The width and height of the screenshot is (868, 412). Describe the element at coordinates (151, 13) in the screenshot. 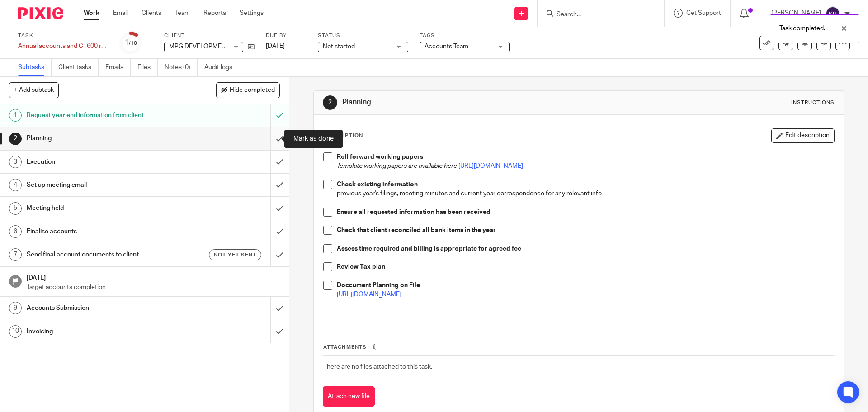

I see `a: Clients` at that location.